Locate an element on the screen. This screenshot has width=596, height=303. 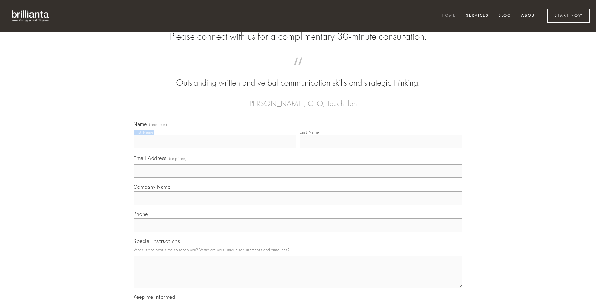
span: Keep me informed is located at coordinates (154, 297).